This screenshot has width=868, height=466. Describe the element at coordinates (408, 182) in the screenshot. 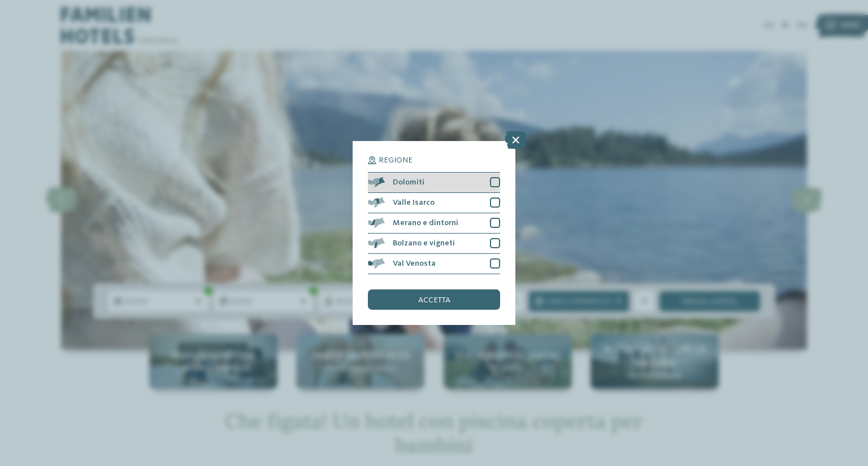

I see `span: Dolomiti` at that location.